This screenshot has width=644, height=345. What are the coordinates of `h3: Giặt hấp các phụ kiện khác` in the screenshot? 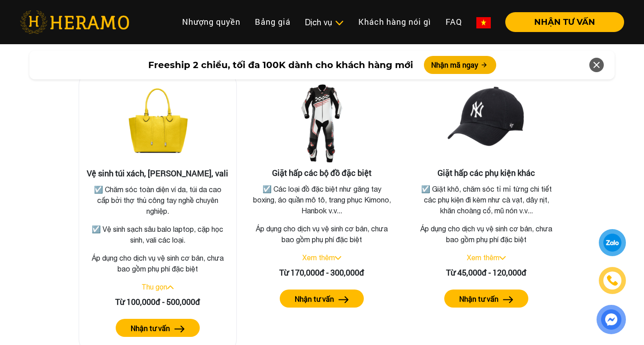 It's located at (486, 173).